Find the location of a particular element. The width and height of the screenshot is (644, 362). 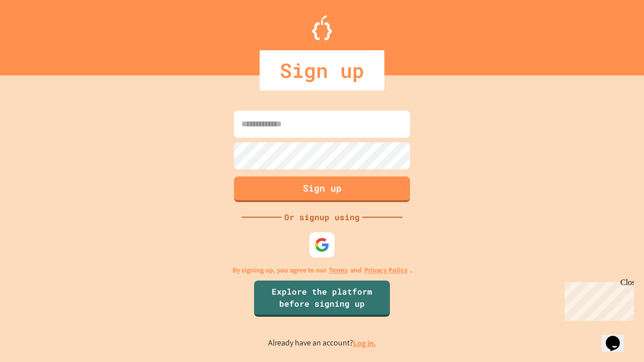

p: Already have an account? is located at coordinates (322, 343).